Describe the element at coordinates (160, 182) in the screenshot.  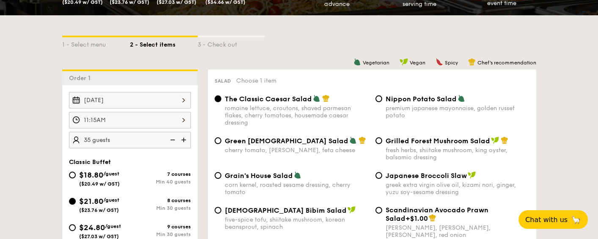
I see `div: Min 40 guests` at that location.